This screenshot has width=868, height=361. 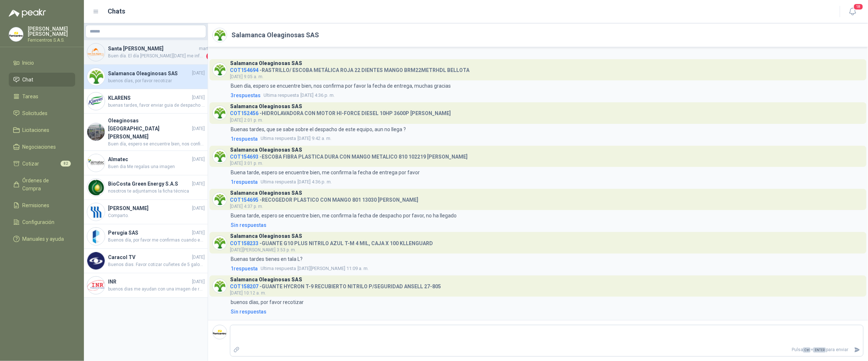 I want to click on p: Ferricentros S.A.S., so click(x=52, y=40).